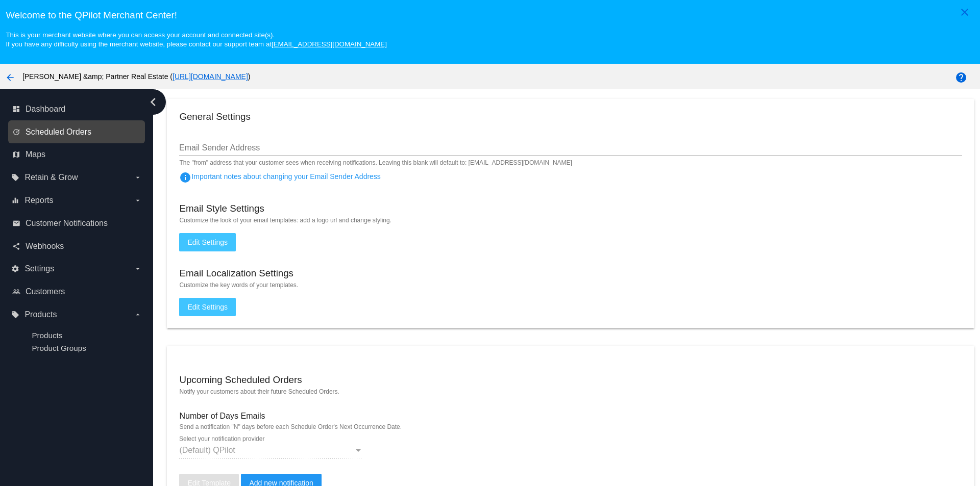 This screenshot has height=486, width=980. What do you see at coordinates (570, 427) in the screenshot?
I see `mat-hint: Send a notification "N" days before each Schedule Order's Next Occurrence Date.` at bounding box center [570, 427].